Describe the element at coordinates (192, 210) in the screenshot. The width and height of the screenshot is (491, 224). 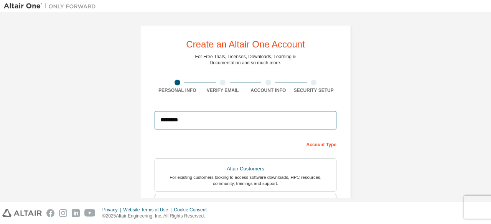
I see `div: Cookie Consent` at that location.